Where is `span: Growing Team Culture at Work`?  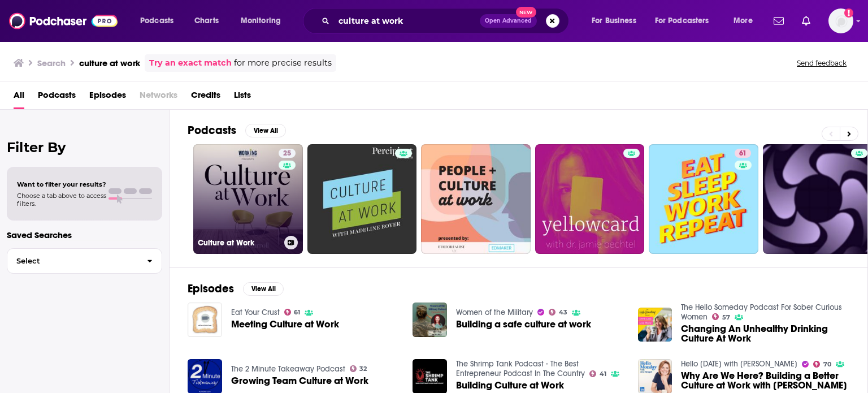
span: Growing Team Culture at Work is located at coordinates (299, 380).